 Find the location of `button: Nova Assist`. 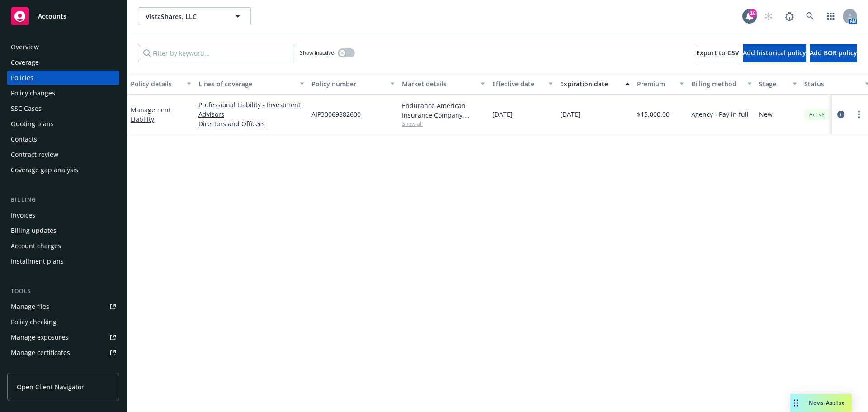

button: Nova Assist is located at coordinates (821, 403).